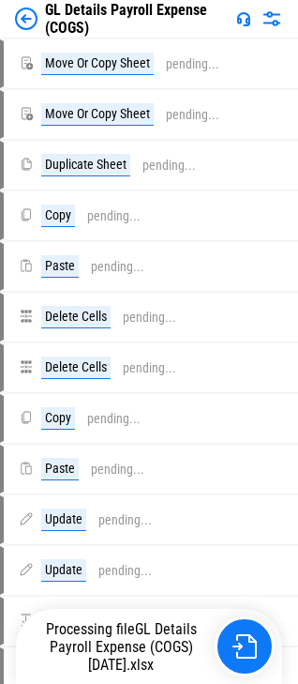  I want to click on div: Duplicate Sheet, so click(85, 165).